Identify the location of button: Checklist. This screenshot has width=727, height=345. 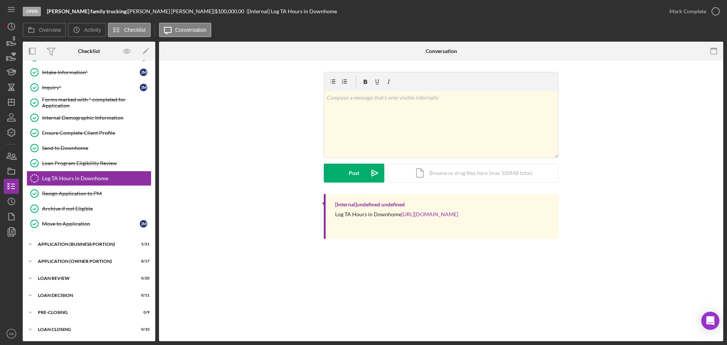
(129, 30).